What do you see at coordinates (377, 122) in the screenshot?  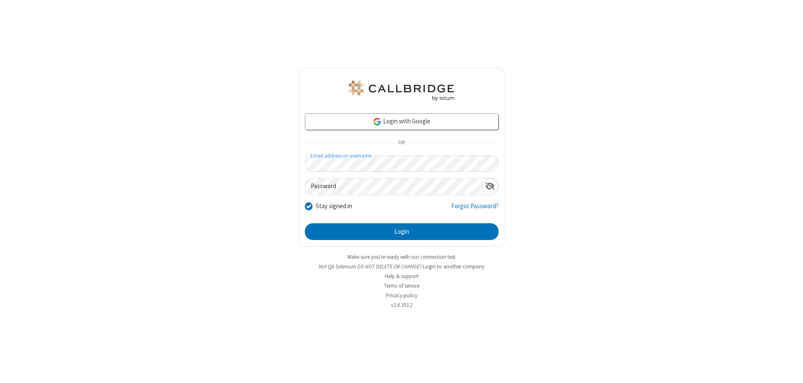 I see `img: google-icon.png` at bounding box center [377, 122].